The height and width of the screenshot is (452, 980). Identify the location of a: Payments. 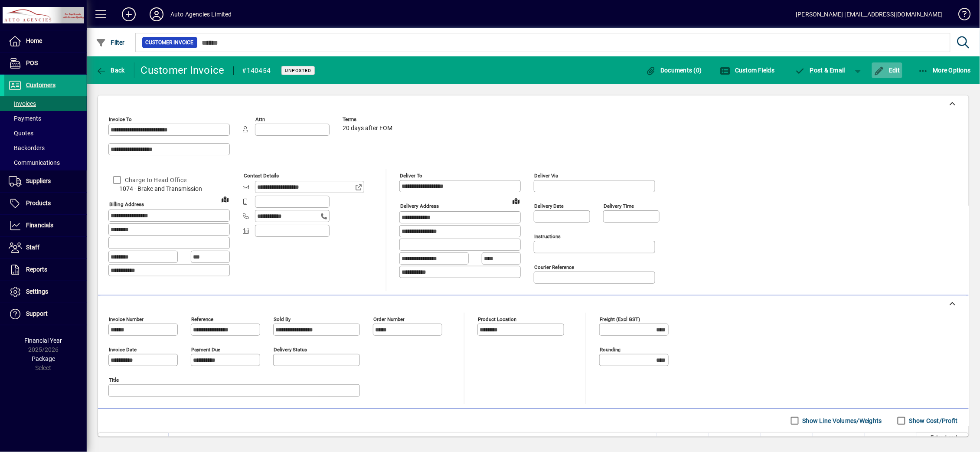
(46, 118).